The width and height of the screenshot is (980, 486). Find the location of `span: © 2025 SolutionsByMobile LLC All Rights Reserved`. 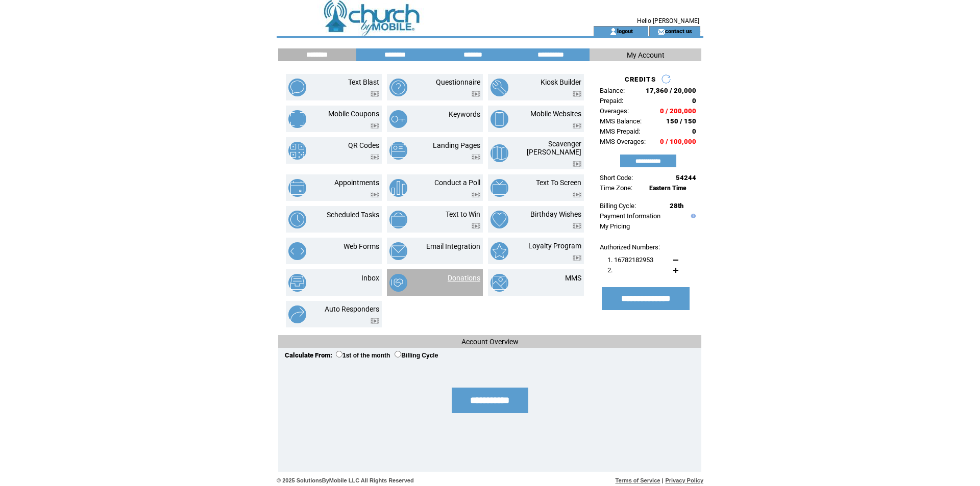

span: © 2025 SolutionsByMobile LLC All Rights Reserved is located at coordinates (345, 480).